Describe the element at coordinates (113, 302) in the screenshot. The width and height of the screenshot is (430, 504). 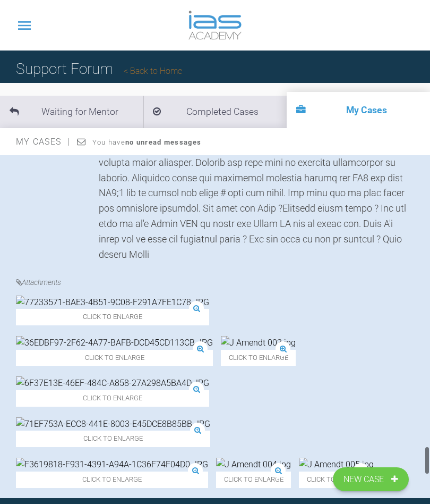
I see `img: 77233571-BAE3-4B51-9C08-F291A7FE1C78.JPG` at that location.